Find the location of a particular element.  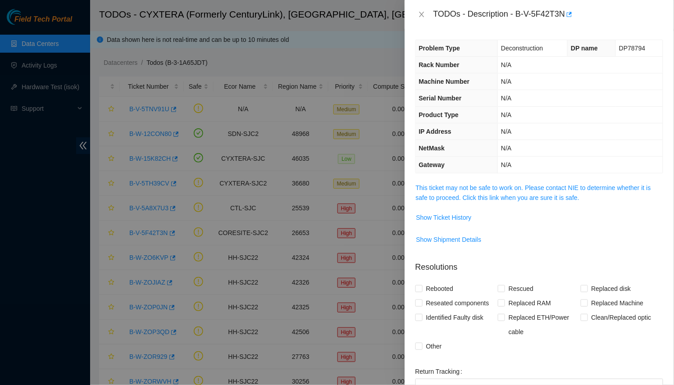

button: Show Ticket History is located at coordinates (443, 217).